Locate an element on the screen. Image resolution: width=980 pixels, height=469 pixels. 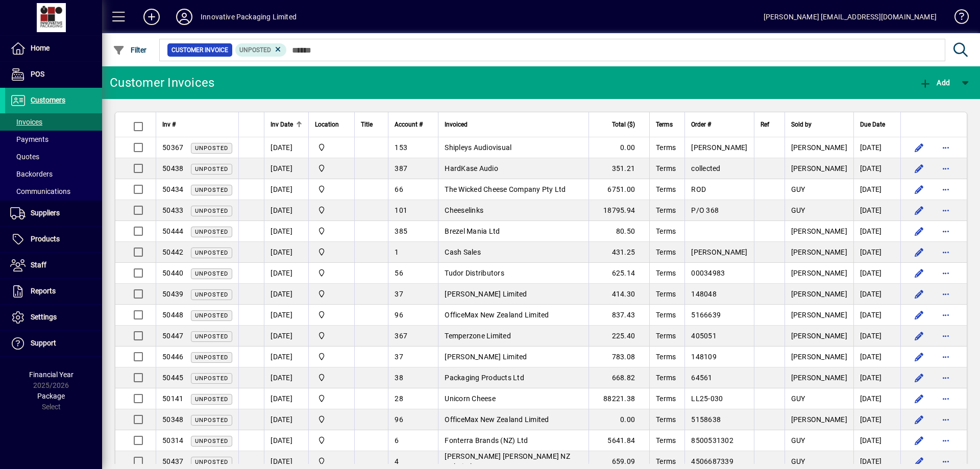
span: 405051 is located at coordinates (704, 336).